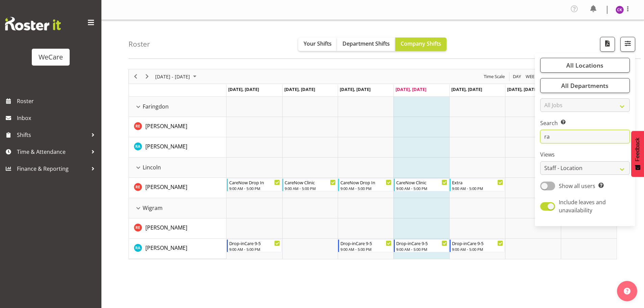 The height and width of the screenshot is (308, 644). Describe the element at coordinates (585, 65) in the screenshot. I see `button: All Locations` at that location.